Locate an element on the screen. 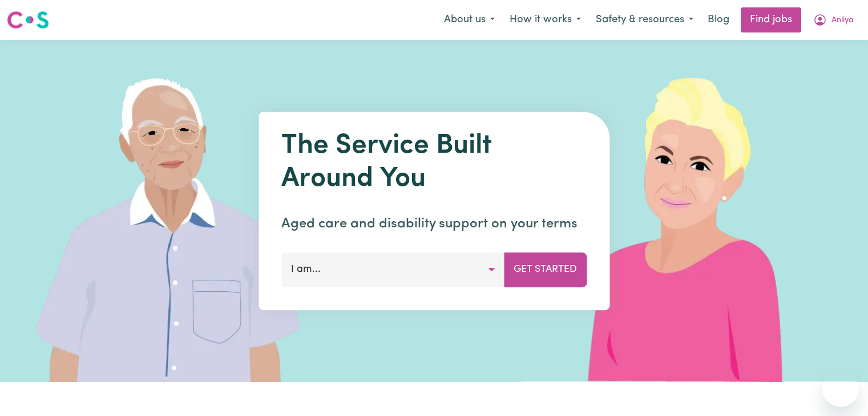  button: How it works is located at coordinates (545, 20).